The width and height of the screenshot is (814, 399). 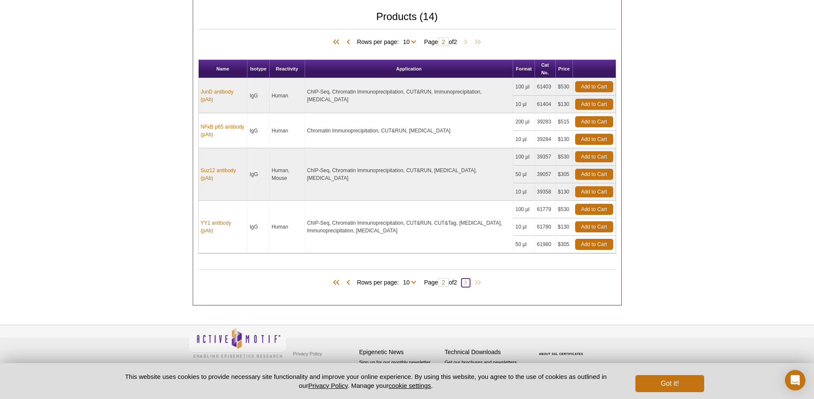 What do you see at coordinates (564, 122) in the screenshot?
I see `td: $515` at bounding box center [564, 122].